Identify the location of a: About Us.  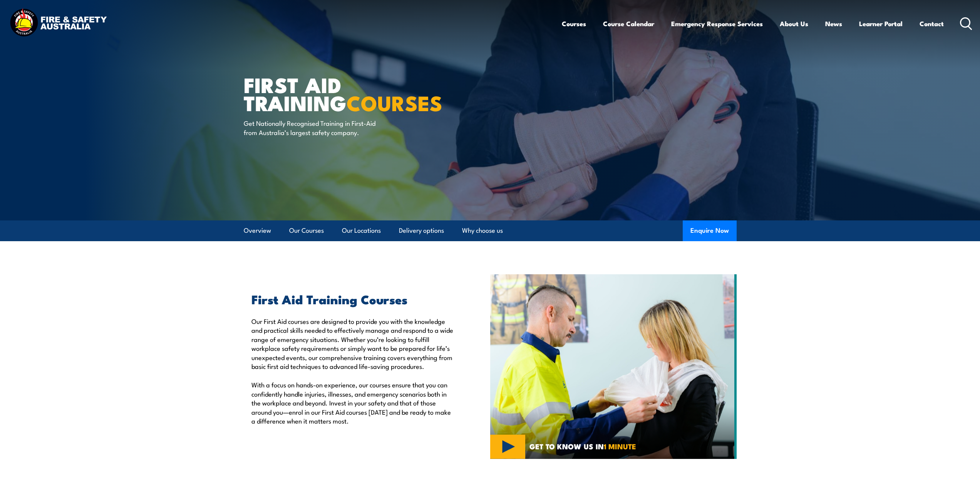
(794, 23).